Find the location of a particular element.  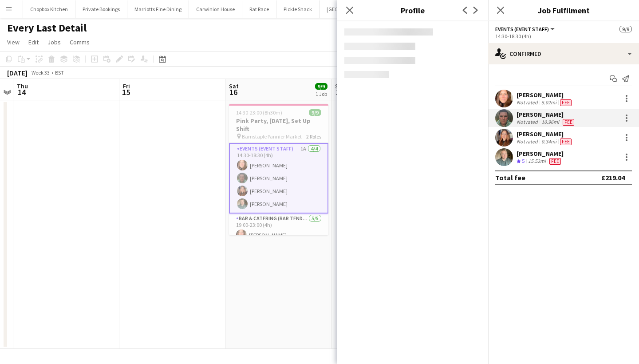

a: View is located at coordinates (13, 42).